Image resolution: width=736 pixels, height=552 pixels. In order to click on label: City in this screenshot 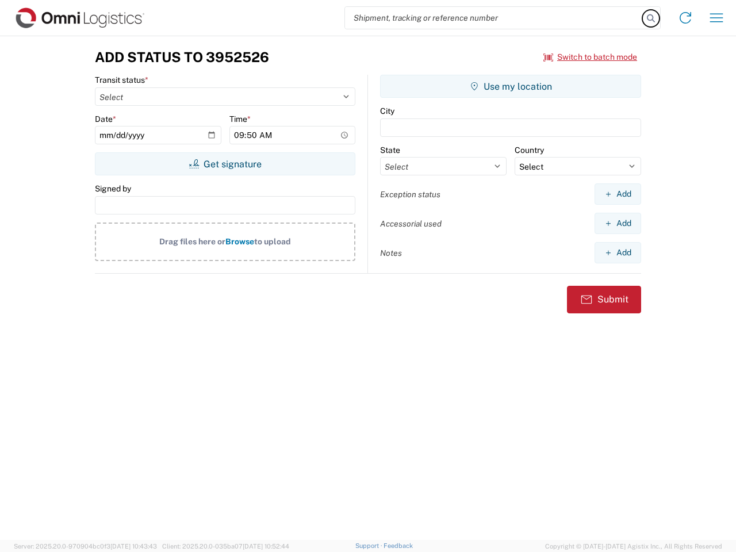, I will do `click(387, 111)`.